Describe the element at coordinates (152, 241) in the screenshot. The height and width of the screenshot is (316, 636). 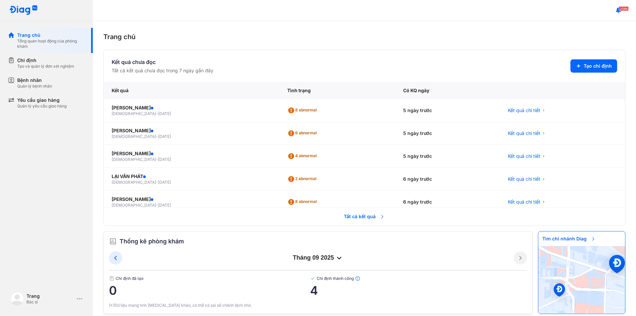
I see `span: Thống kê phòng khám` at that location.